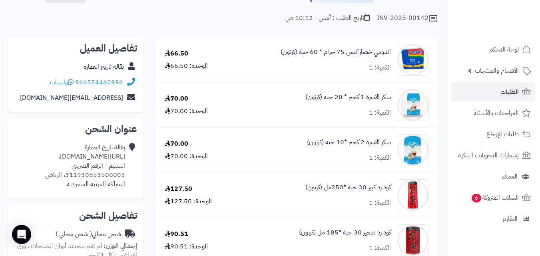  What do you see at coordinates (510, 92) in the screenshot?
I see `span: الطلبات` at bounding box center [510, 92].